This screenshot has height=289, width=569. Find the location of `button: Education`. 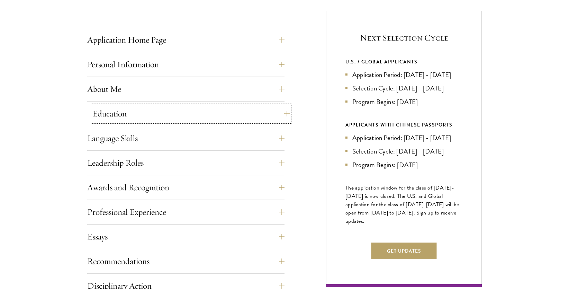

button: Education is located at coordinates (191, 114).